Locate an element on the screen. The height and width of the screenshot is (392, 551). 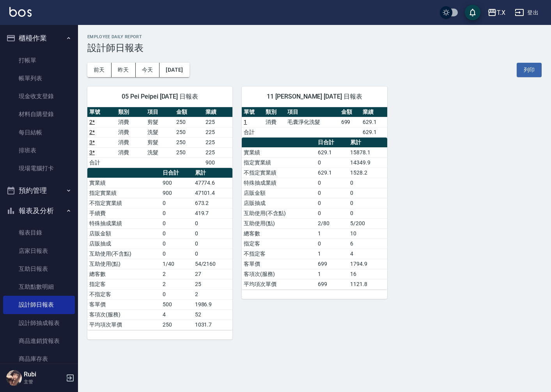
a: 設計師抽成報表 is located at coordinates (39, 323).